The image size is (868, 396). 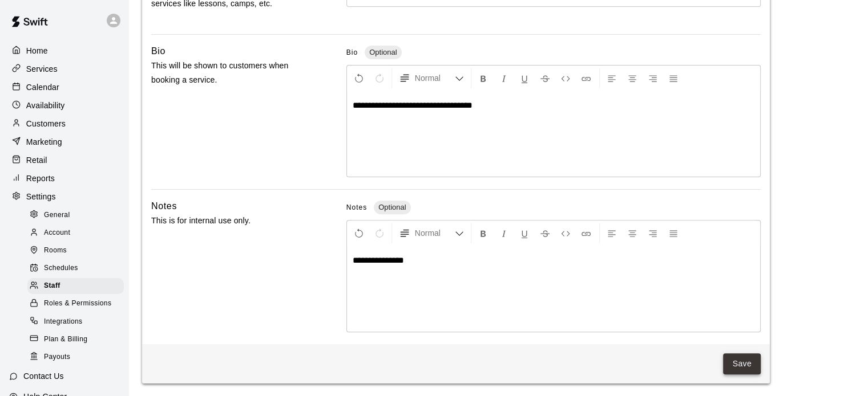 I want to click on a: Calendar, so click(x=64, y=87).